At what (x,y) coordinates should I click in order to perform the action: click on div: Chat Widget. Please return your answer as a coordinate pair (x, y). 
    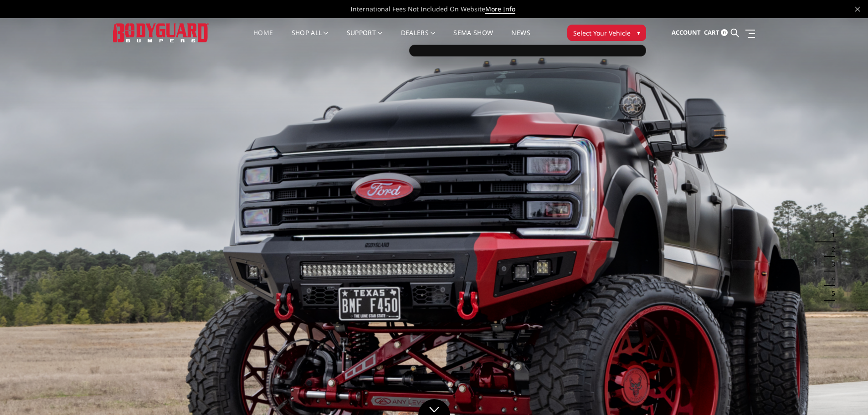
    Looking at the image, I should click on (845, 393).